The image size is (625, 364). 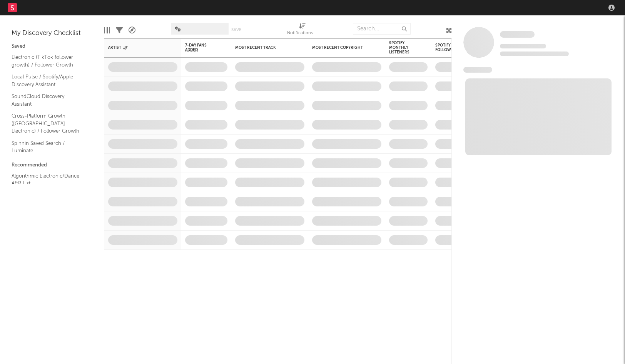 What do you see at coordinates (52, 34) in the screenshot?
I see `div: My Discovery Checklist` at bounding box center [52, 34].